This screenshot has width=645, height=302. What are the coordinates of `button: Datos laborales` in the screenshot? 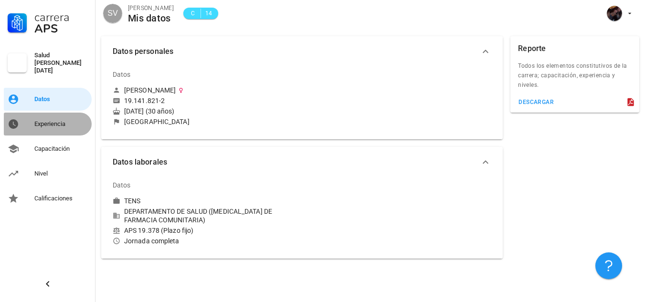 It's located at (302, 162).